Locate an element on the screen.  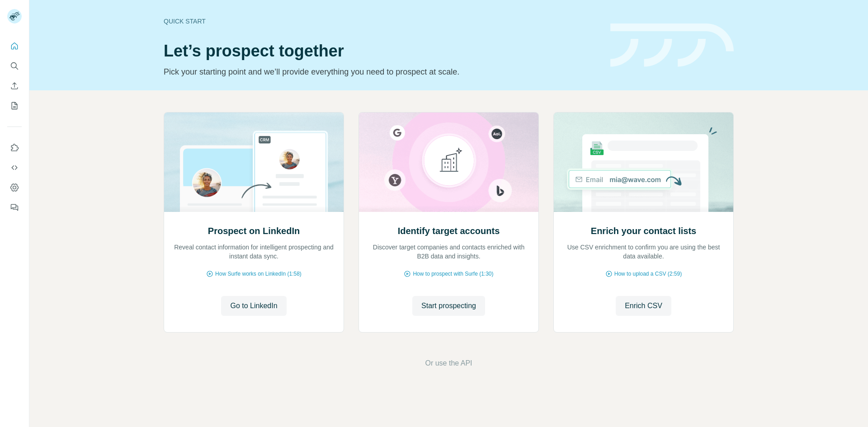
button: Start prospecting is located at coordinates (449, 306).